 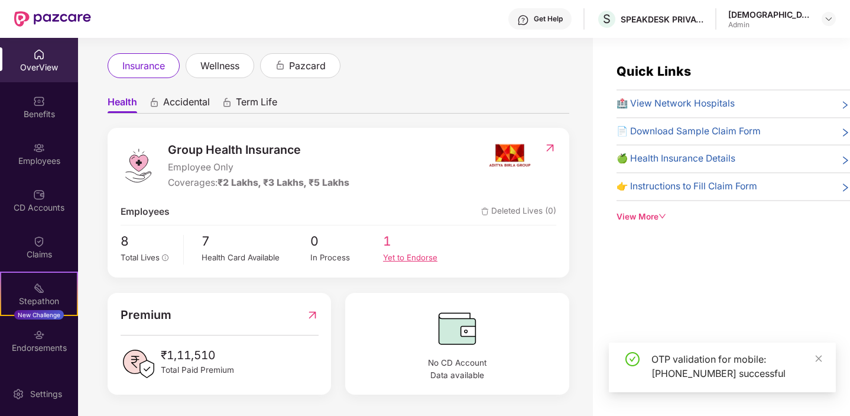 I want to click on img: svg+xml;base64,PHN2ZyBpZD0iQmVuZWZpdHMiIHhtbG5zPSJodHRwOi8vd3d3LnczLm9yZy8yMDAwL3N2ZyIgd2lkdGg9Ij..., so click(x=39, y=101).